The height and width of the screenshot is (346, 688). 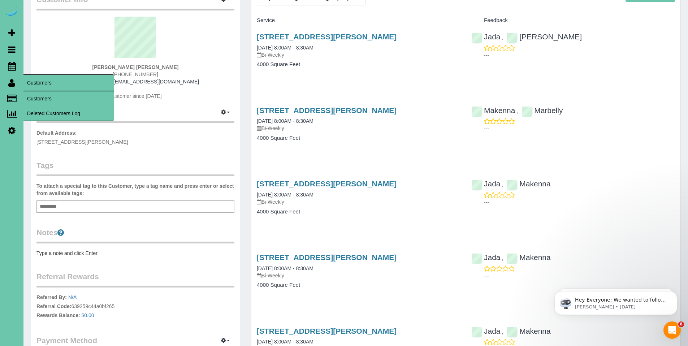 What do you see at coordinates (135, 235) in the screenshot?
I see `legend: Notes` at bounding box center [135, 235].